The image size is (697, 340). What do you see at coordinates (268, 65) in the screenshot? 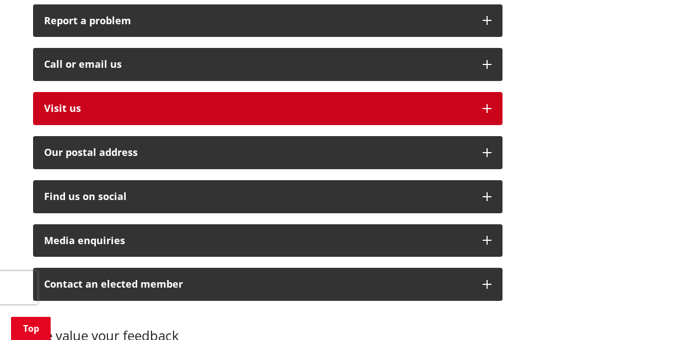
I see `button: Call or email us` at bounding box center [268, 65].